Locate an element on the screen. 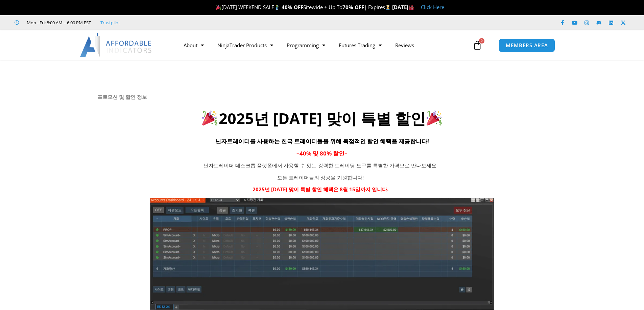 Image resolution: width=644 pixels, height=310 pixels. strong: 40% OFF is located at coordinates (292, 7).